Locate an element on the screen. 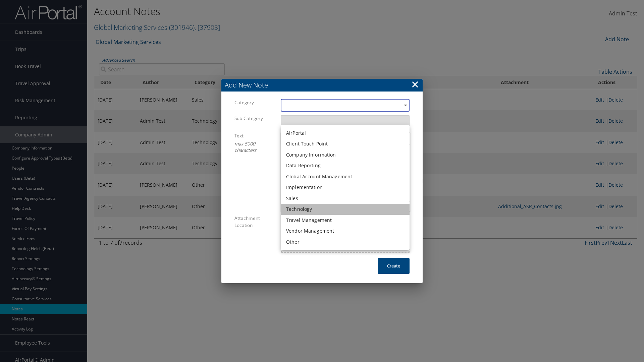 The height and width of the screenshot is (362, 644). li: Travel Management is located at coordinates (346, 220).